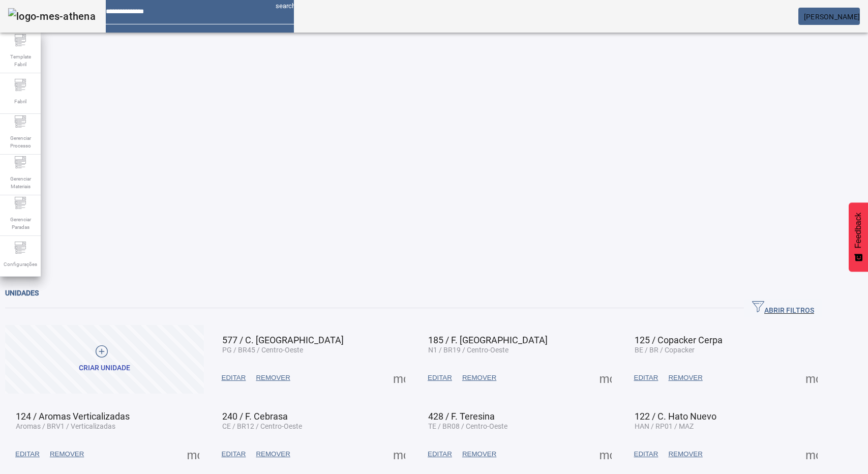 The width and height of the screenshot is (868, 474). What do you see at coordinates (461, 416) in the screenshot?
I see `span: 428 / F. Teresina` at bounding box center [461, 416].